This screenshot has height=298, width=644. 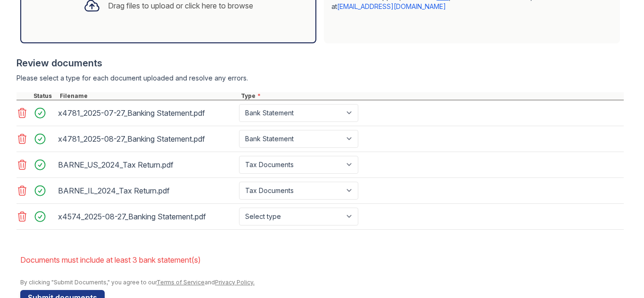 What do you see at coordinates (147, 165) in the screenshot?
I see `div: BARNE_US_2024_Tax Return.pdf` at bounding box center [147, 165].